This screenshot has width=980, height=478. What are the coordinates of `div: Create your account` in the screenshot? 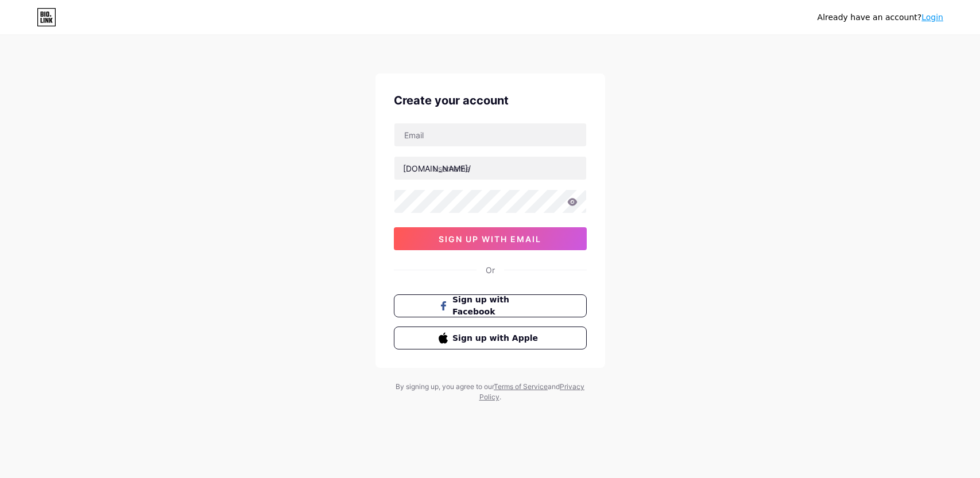 It's located at (490, 100).